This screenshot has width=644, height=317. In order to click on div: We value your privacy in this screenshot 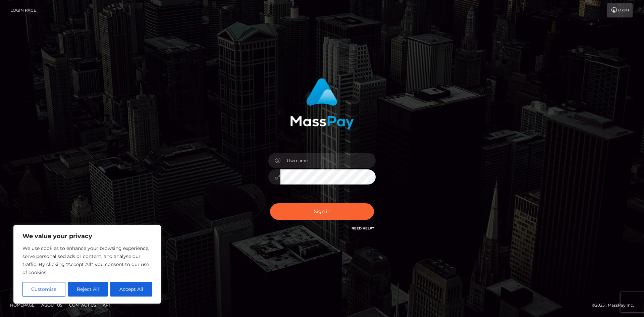, I will do `click(87, 265)`.